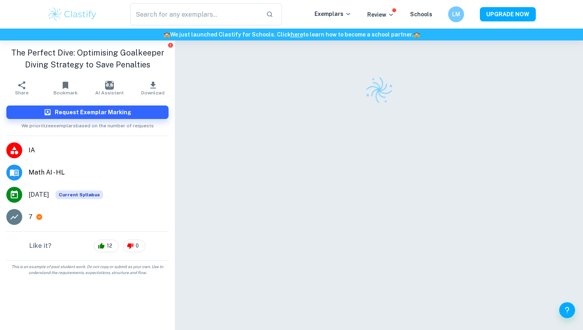  I want to click on p: Review, so click(381, 15).